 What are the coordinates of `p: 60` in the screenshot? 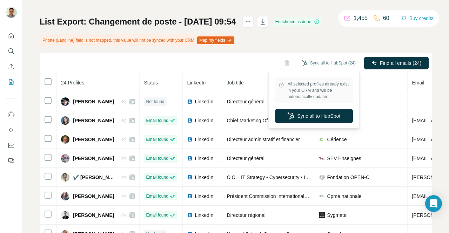 It's located at (386, 18).